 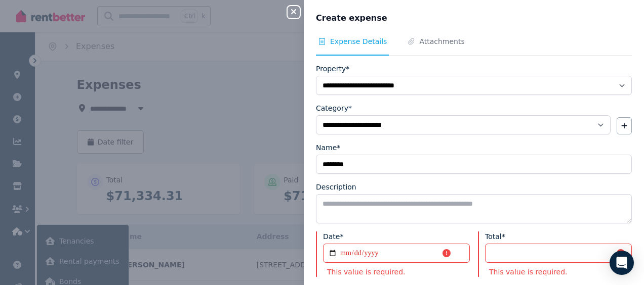 What do you see at coordinates (328, 148) in the screenshot?
I see `label: Name*` at bounding box center [328, 148].